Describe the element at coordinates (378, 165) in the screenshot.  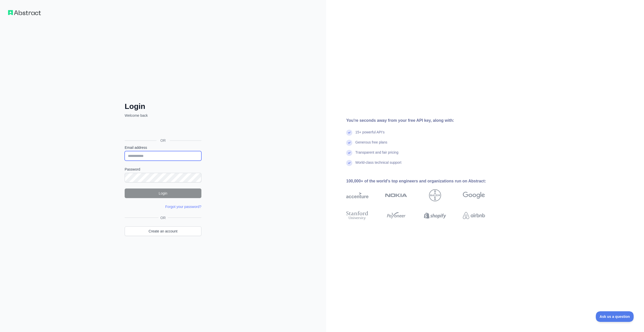
I see `div: World-class technical support` at that location.